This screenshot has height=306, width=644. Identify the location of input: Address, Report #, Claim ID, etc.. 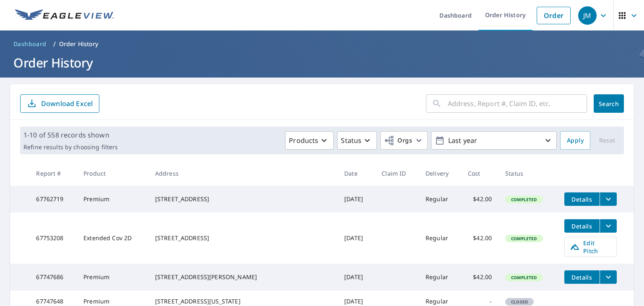
(518, 104).